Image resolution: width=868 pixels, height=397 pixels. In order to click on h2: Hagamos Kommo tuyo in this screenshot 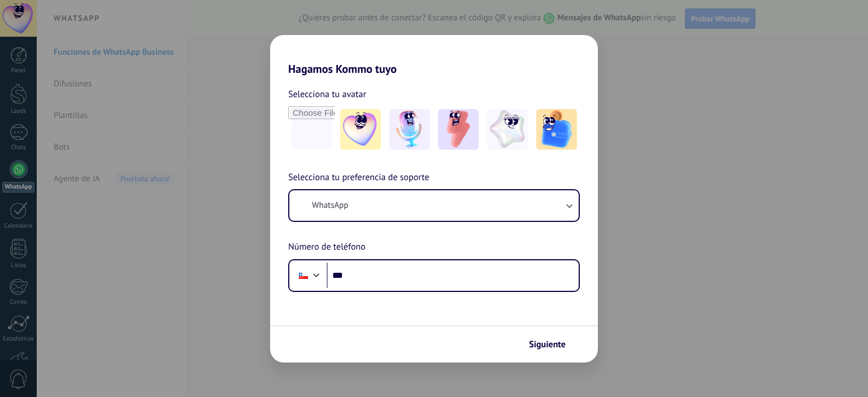, I will do `click(434, 55)`.